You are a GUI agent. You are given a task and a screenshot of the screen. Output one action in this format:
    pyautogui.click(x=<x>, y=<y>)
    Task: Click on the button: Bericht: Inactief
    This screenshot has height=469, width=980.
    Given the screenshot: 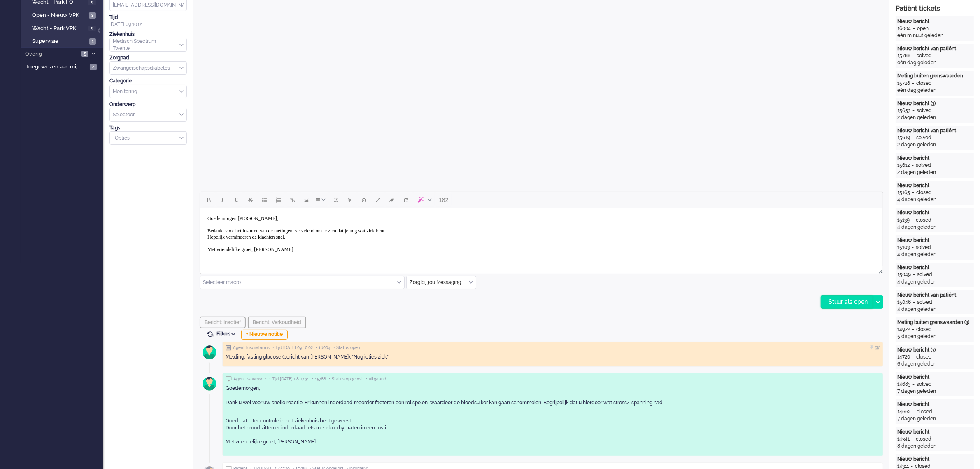 What is the action you would take?
    pyautogui.click(x=223, y=322)
    